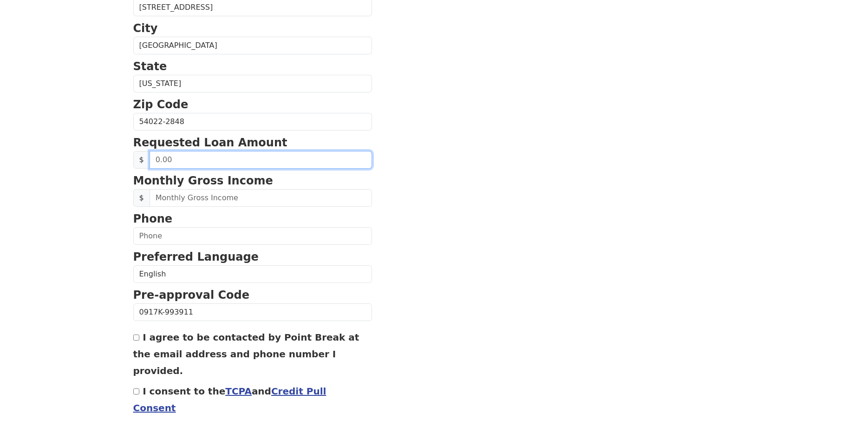 This screenshot has width=868, height=427. What do you see at coordinates (253, 45) in the screenshot?
I see `input: City` at bounding box center [253, 45].